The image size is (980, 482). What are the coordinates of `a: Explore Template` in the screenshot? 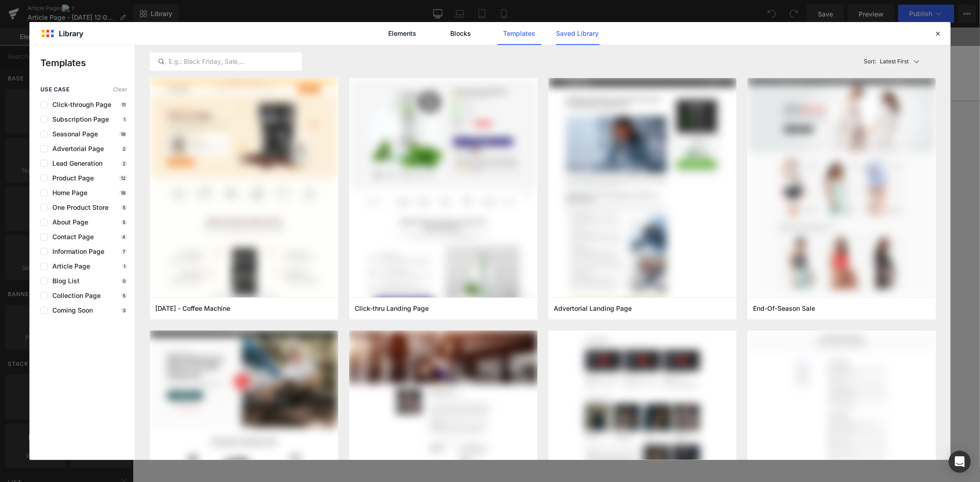 It's located at (424, 262).